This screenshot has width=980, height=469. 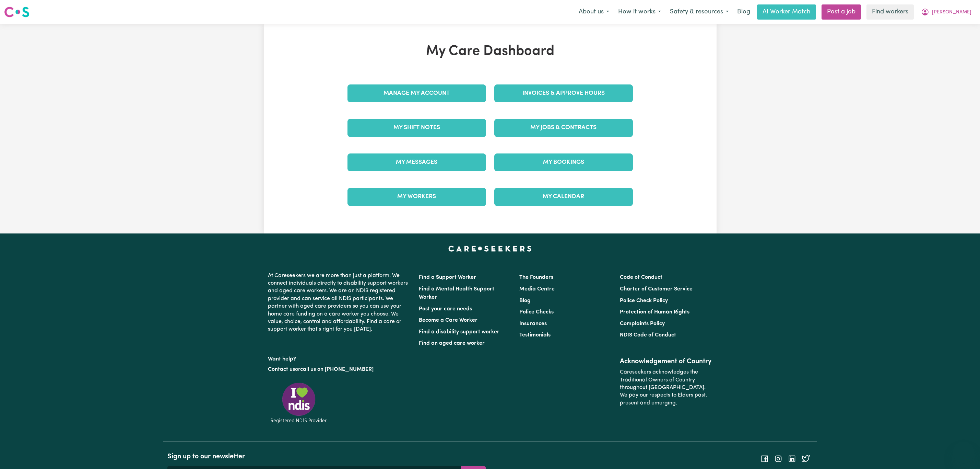 I want to click on a: Insurances, so click(x=533, y=324).